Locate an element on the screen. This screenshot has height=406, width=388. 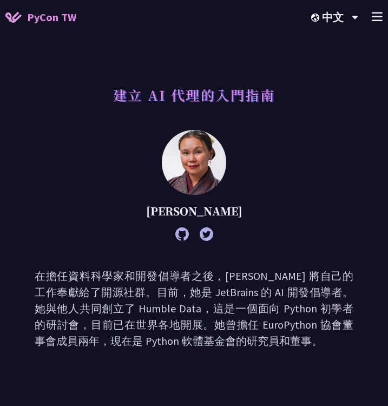
img: 卓丁豪 is located at coordinates (194, 162).